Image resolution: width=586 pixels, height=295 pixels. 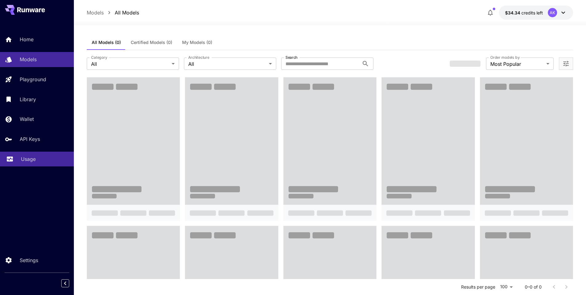 What do you see at coordinates (533, 287) in the screenshot?
I see `p: 0–0 of 0` at bounding box center [533, 287].